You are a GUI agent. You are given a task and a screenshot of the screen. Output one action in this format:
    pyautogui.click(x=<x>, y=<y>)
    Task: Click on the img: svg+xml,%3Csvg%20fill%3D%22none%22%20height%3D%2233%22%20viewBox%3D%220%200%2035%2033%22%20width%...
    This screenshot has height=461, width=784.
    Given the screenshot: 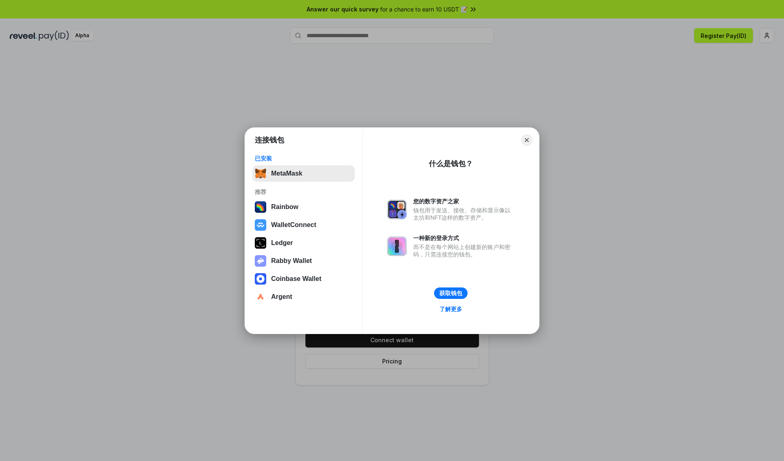 What is the action you would take?
    pyautogui.click(x=260, y=173)
    